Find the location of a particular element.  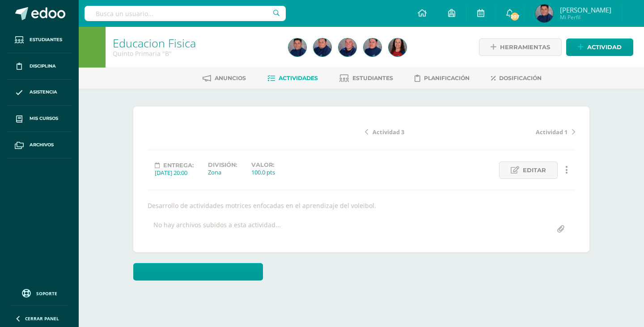

img: ce600a27a9bd3a5bb764cf9e59a5973c.png is located at coordinates (323, 47).